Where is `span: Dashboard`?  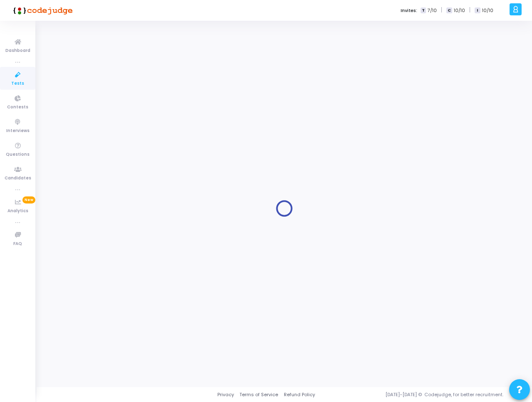 span: Dashboard is located at coordinates (18, 50).